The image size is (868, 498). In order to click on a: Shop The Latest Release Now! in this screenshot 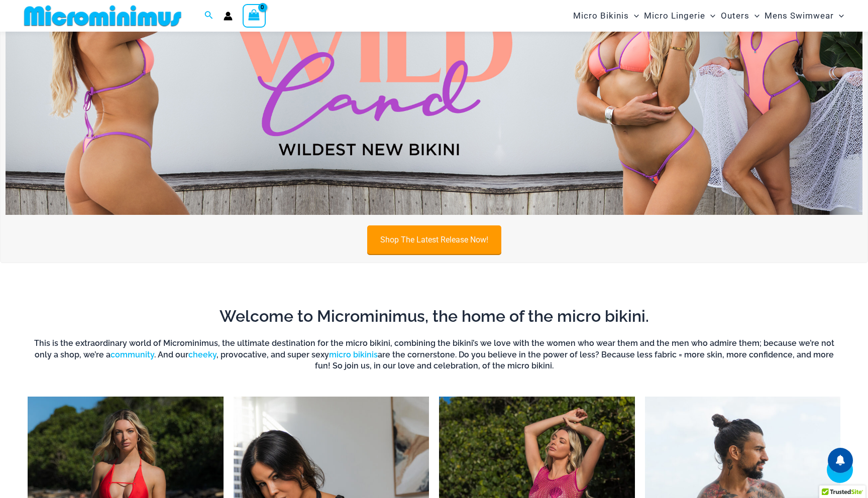, I will do `click(434, 239)`.